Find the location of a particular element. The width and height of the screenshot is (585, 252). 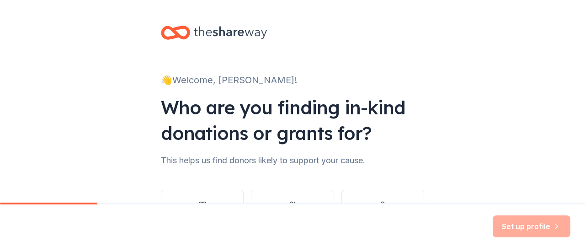

button: Nonprofit is located at coordinates (202, 212).